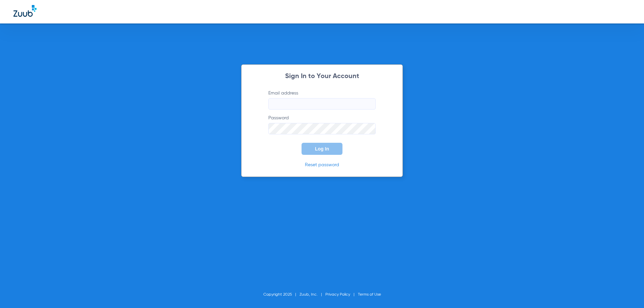  I want to click on input: Password, so click(322, 128).